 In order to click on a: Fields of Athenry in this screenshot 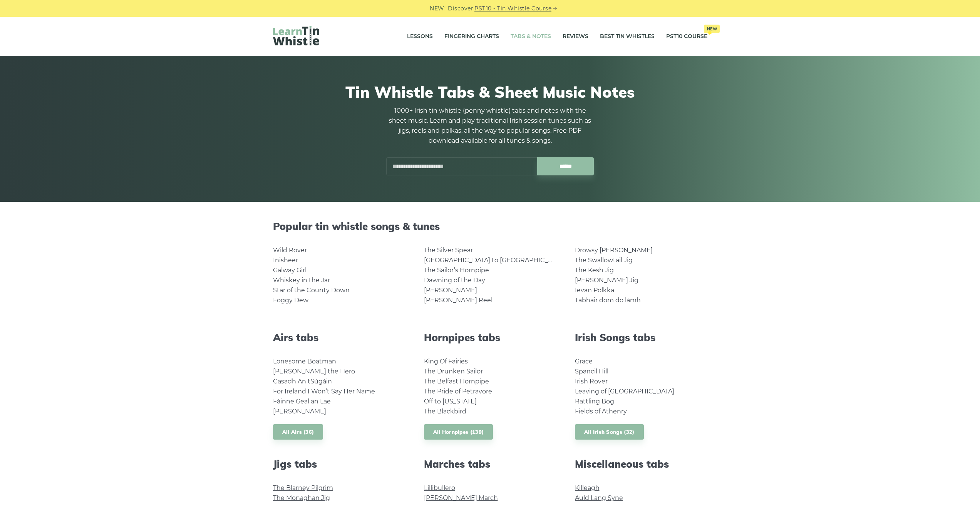, I will do `click(600, 411)`.